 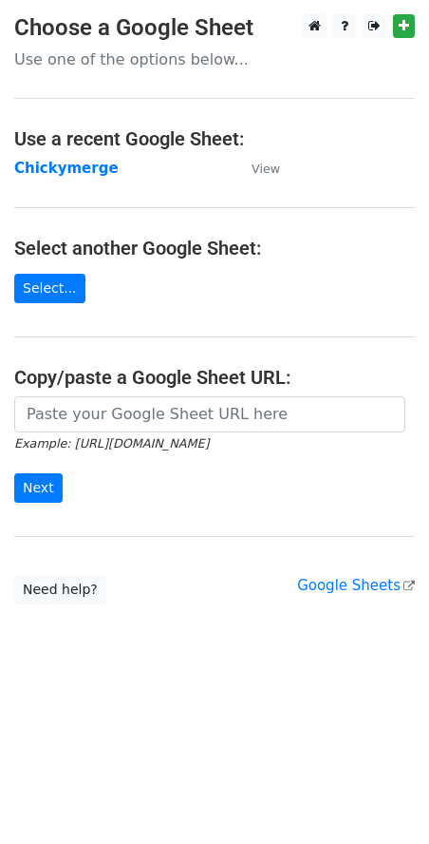 What do you see at coordinates (60, 589) in the screenshot?
I see `a: Need help?` at bounding box center [60, 589].